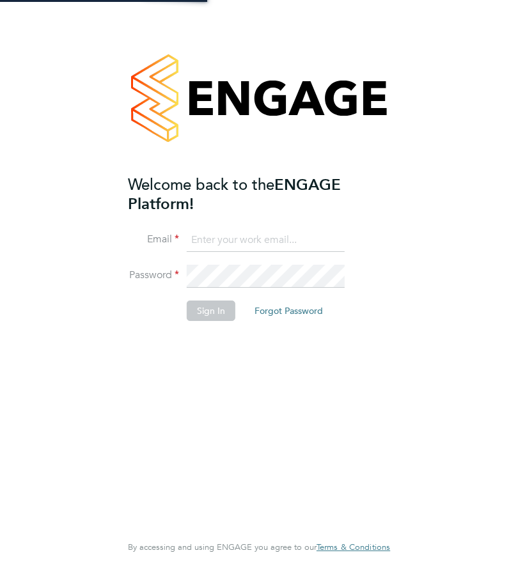 The image size is (518, 578). Describe the element at coordinates (211, 311) in the screenshot. I see `button: Sign In` at that location.